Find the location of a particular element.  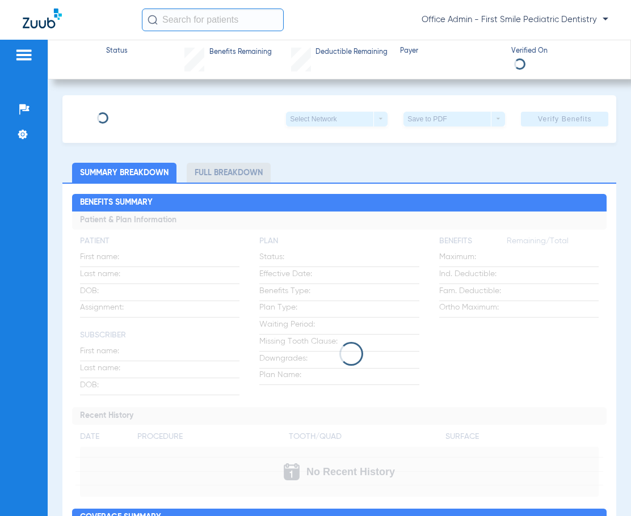

span: Status is located at coordinates (117, 52).